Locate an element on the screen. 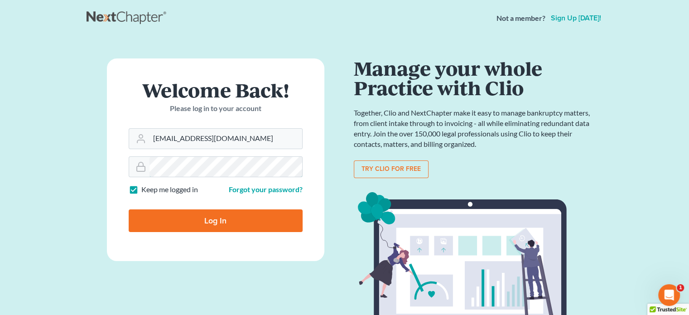  a: Forgot your password? is located at coordinates (265, 189).